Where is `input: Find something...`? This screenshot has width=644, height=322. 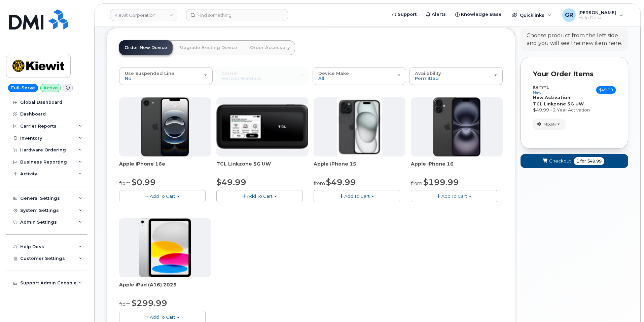 input: Find something... is located at coordinates (237, 15).